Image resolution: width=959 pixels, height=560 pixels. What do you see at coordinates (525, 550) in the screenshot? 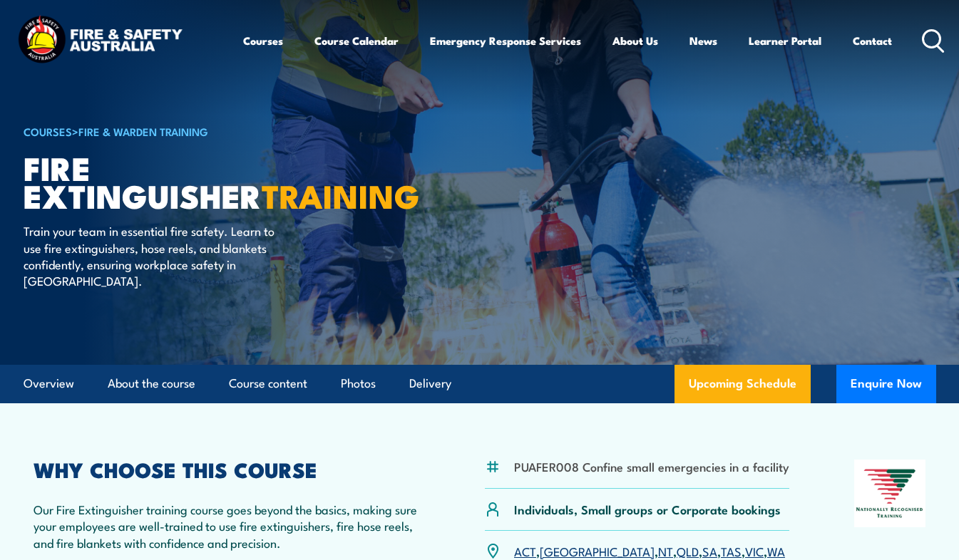
I see `a: ACT` at bounding box center [525, 550].